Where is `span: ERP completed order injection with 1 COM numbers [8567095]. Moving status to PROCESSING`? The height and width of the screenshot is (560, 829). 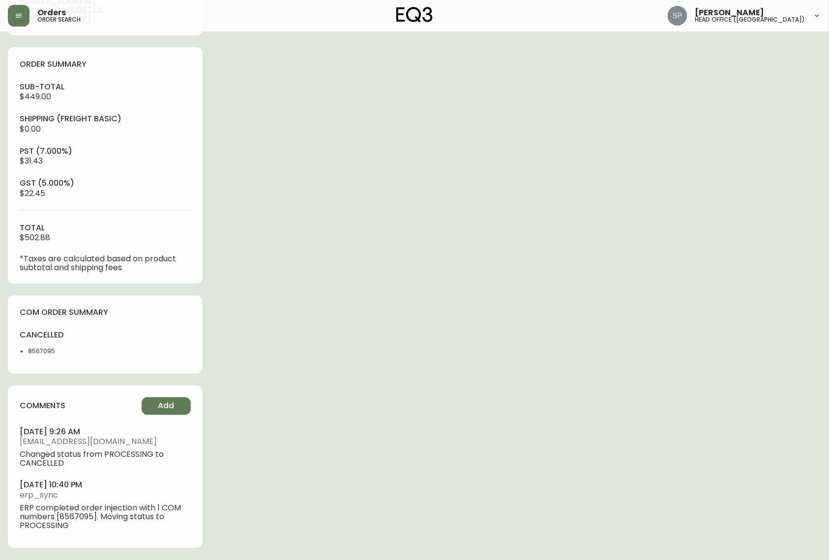
span: ERP completed order injection with 1 COM numbers [8567095]. Moving status to PROCESSING is located at coordinates (105, 518).